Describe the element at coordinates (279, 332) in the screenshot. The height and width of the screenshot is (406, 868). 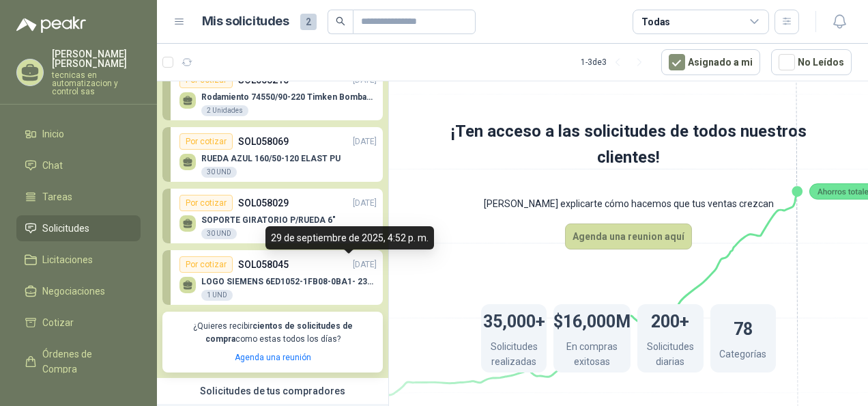
I see `b: cientos de solicitudes de compra` at that location.